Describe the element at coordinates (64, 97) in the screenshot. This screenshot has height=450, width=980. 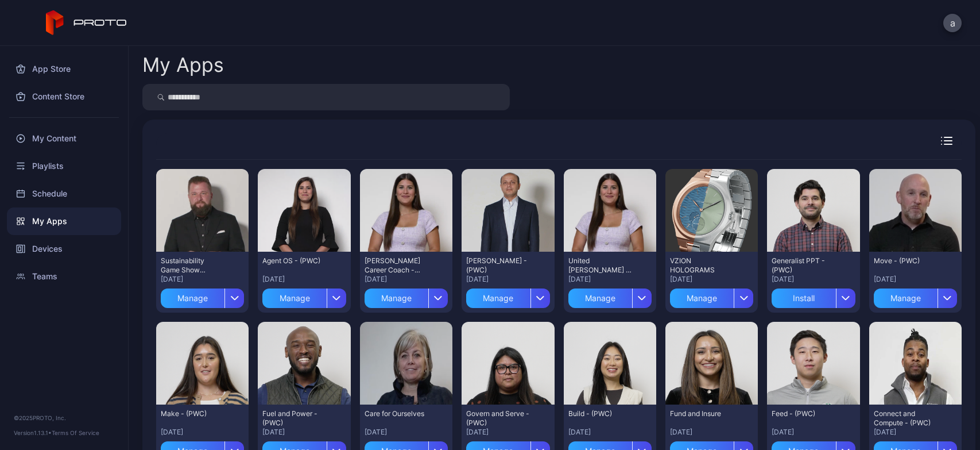
I see `div: Content Store` at that location.